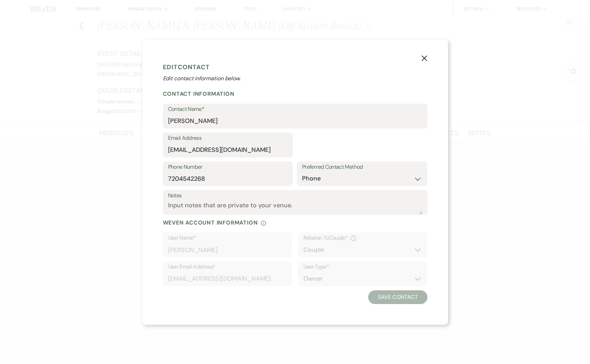 This screenshot has width=590, height=364. I want to click on label: Email Address, so click(228, 138).